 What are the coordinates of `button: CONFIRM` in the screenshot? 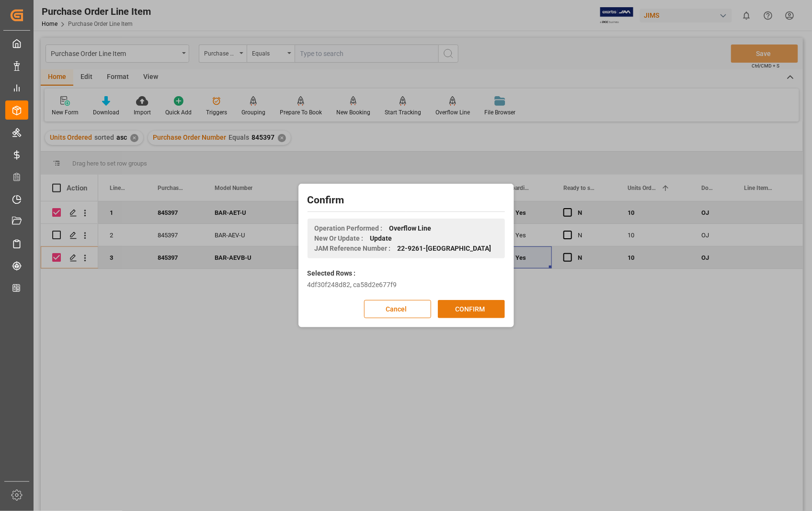 It's located at (472, 309).